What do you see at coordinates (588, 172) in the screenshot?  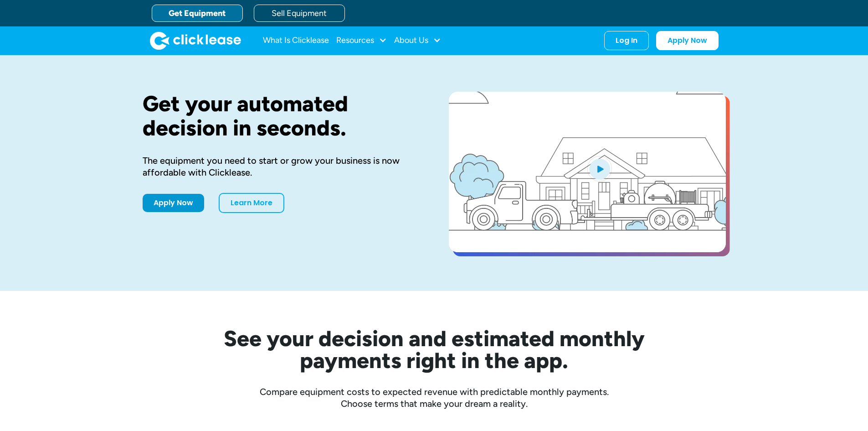 I see `a: open lightbox` at bounding box center [588, 172].